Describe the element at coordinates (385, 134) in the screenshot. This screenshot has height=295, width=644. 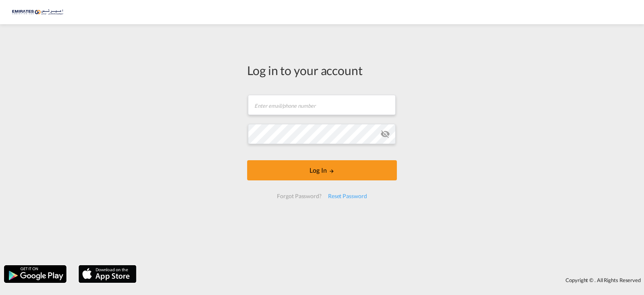
I see `md-icon: icon-eye-off` at that location.